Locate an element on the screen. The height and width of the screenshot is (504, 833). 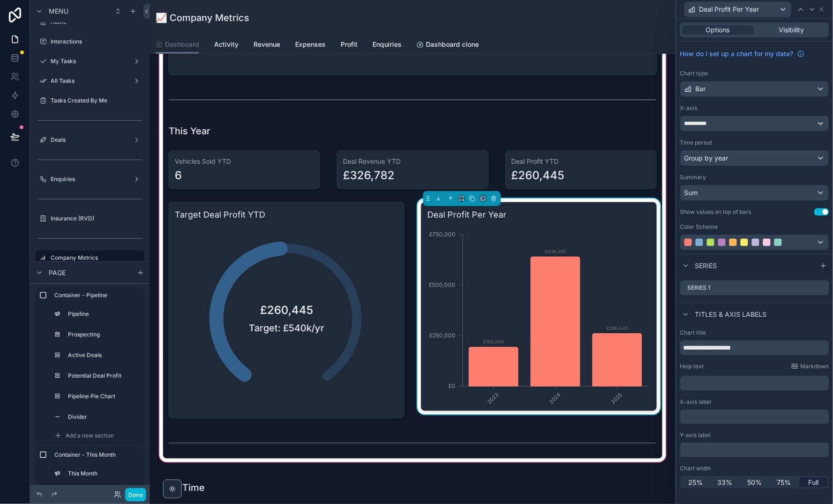
a: Deals is located at coordinates (90, 140).